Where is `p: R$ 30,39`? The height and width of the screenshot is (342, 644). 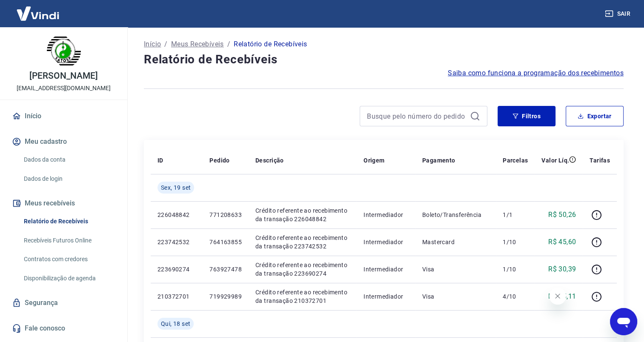 p: R$ 30,39 is located at coordinates (562, 269).